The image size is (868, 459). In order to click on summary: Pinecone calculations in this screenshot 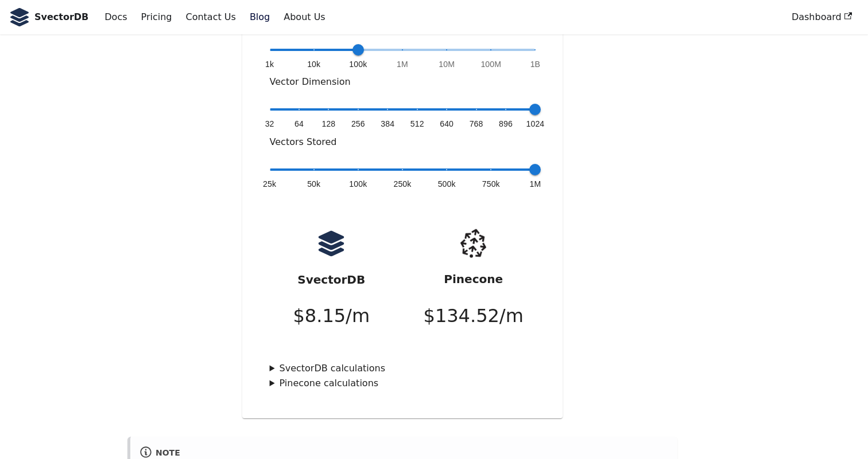, I will do `click(402, 383)`.